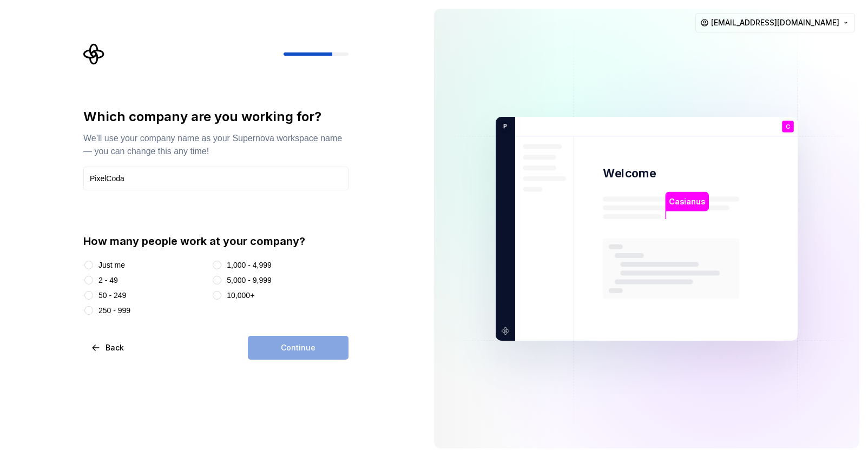 The width and height of the screenshot is (868, 457). What do you see at coordinates (108, 280) in the screenshot?
I see `div: 2 - 49` at bounding box center [108, 280].